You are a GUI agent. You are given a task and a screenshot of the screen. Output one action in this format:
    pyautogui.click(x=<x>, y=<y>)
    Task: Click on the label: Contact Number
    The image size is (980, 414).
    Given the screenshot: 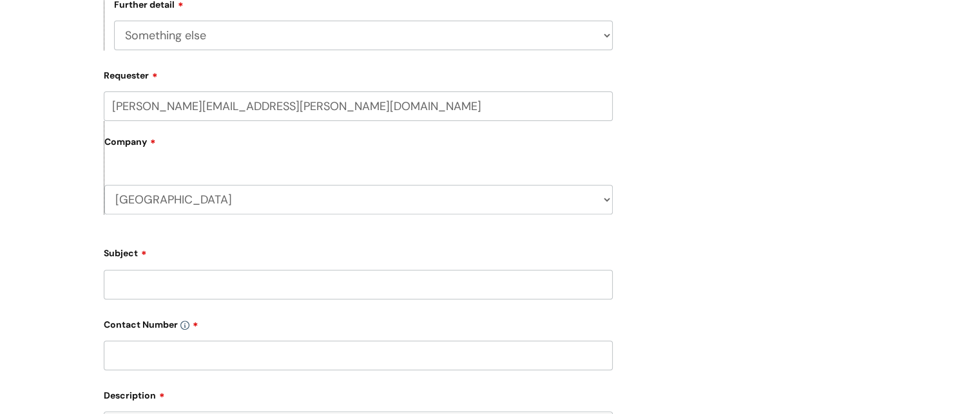 What is the action you would take?
    pyautogui.click(x=358, y=323)
    